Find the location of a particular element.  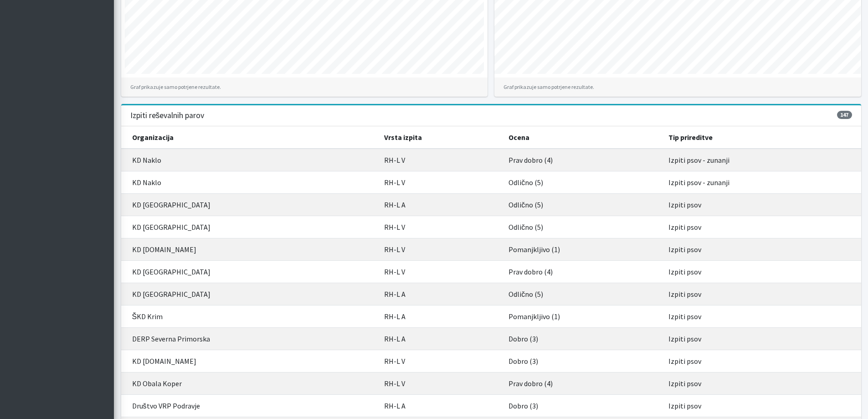

th: Ocena is located at coordinates (583, 137).